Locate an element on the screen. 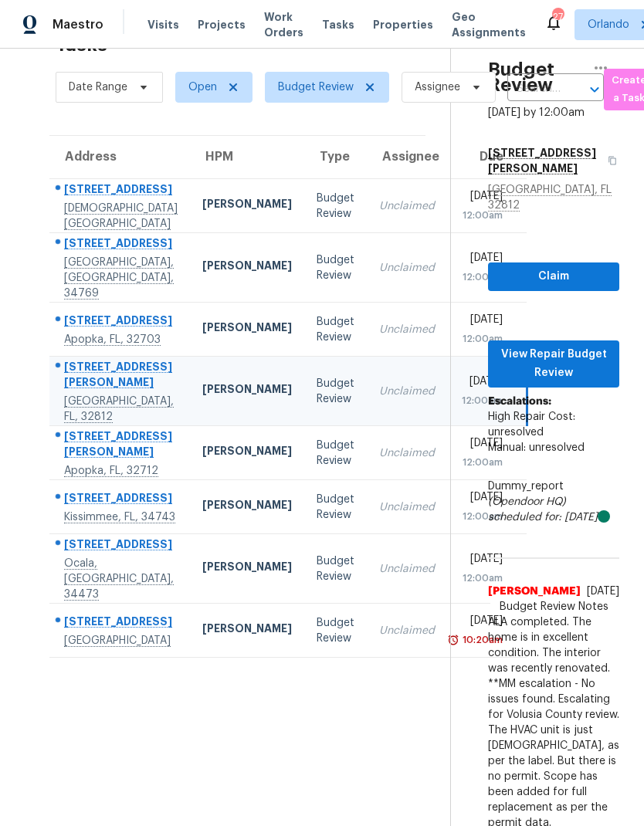 The image size is (644, 826). h2: Budget Review is located at coordinates (535, 77).